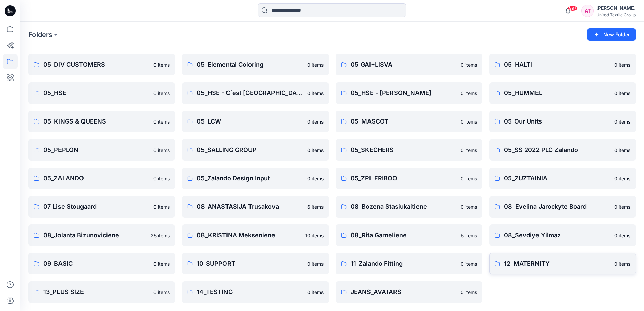  Describe the element at coordinates (102, 263) in the screenshot. I see `a: 09_BASIC0 items` at that location.